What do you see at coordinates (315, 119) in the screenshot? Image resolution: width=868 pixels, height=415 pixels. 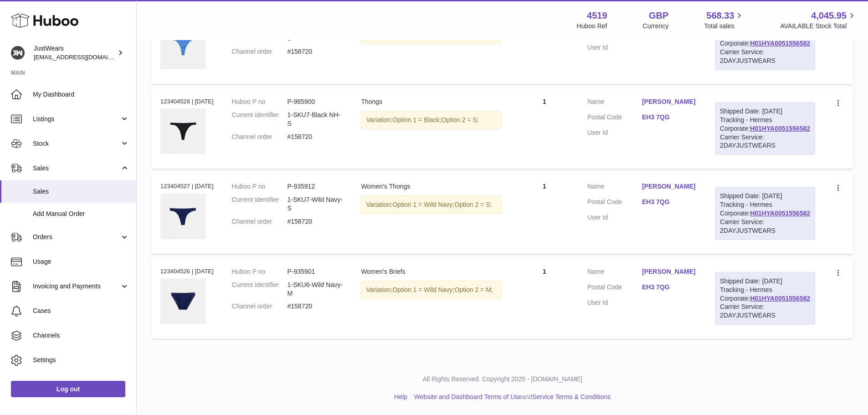 I see `dd: 1-SKU7-Black NH-S` at bounding box center [315, 119].